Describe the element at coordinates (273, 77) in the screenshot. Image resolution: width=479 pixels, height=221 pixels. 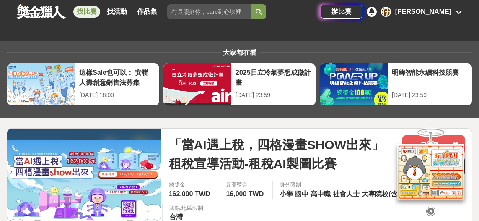
I see `div: 2025日立冷氣夢想成徵計畫` at that location.